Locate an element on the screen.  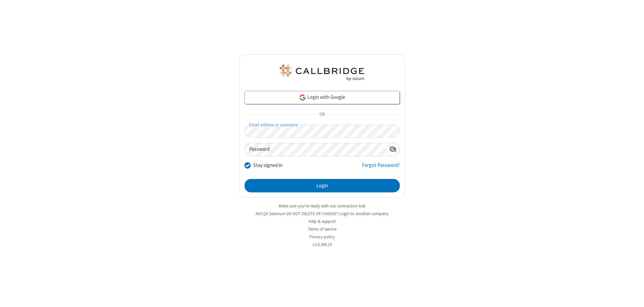
a: Privacy policy is located at coordinates (322, 237).